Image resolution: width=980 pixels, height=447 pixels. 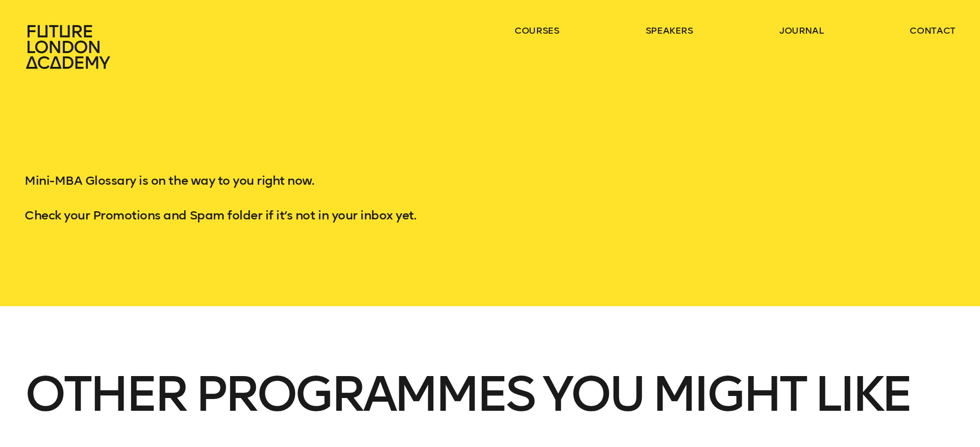 I want to click on span: Other programmes you might like, so click(x=467, y=394).